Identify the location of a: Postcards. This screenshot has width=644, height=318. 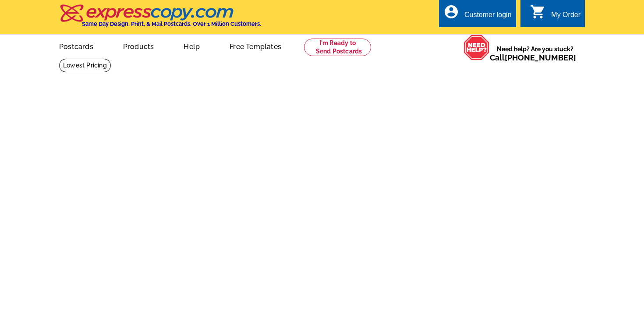
(76, 46).